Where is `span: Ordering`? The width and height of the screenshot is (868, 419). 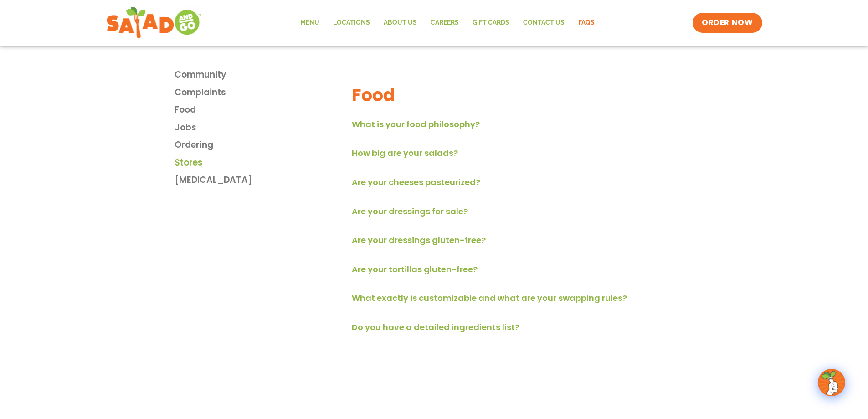
span: Ordering is located at coordinates (193, 145).